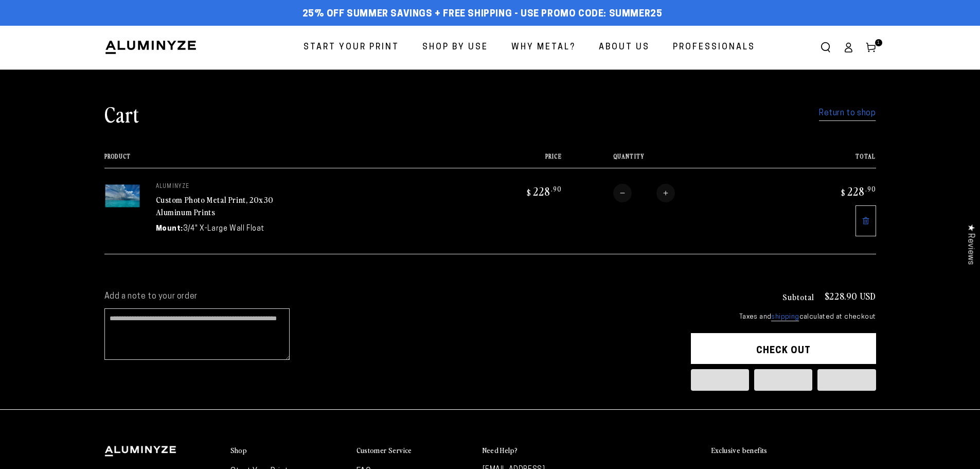 This screenshot has width=980, height=469. What do you see at coordinates (455, 48) in the screenshot?
I see `a: Shop By Use` at bounding box center [455, 48].